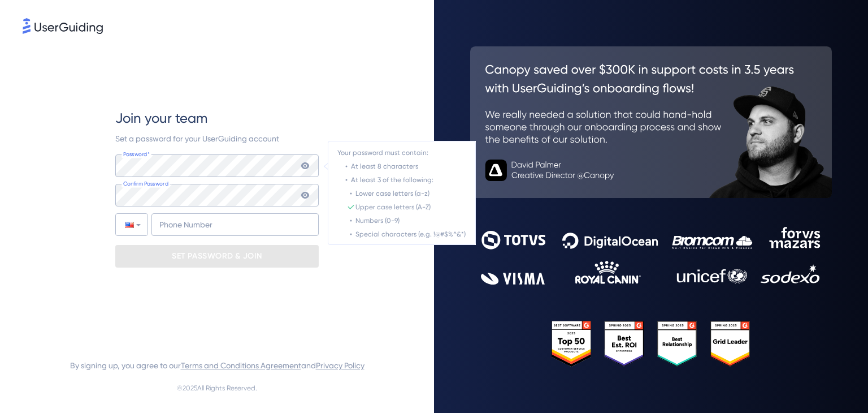 The height and width of the screenshot is (413, 868). I want to click on span: Set a password for your UserGuiding account, so click(197, 139).